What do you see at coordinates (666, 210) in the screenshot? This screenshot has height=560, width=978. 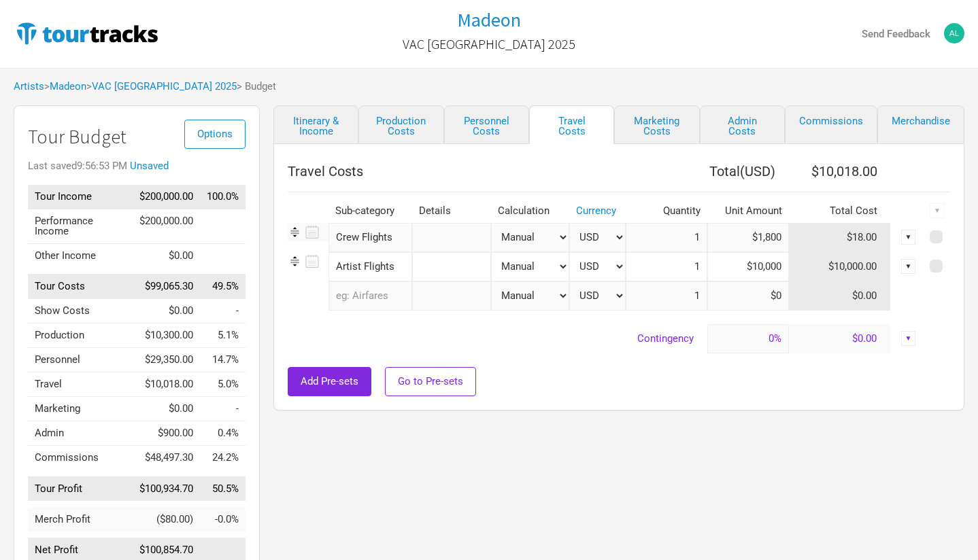 I see `th: Quantity` at bounding box center [666, 210].